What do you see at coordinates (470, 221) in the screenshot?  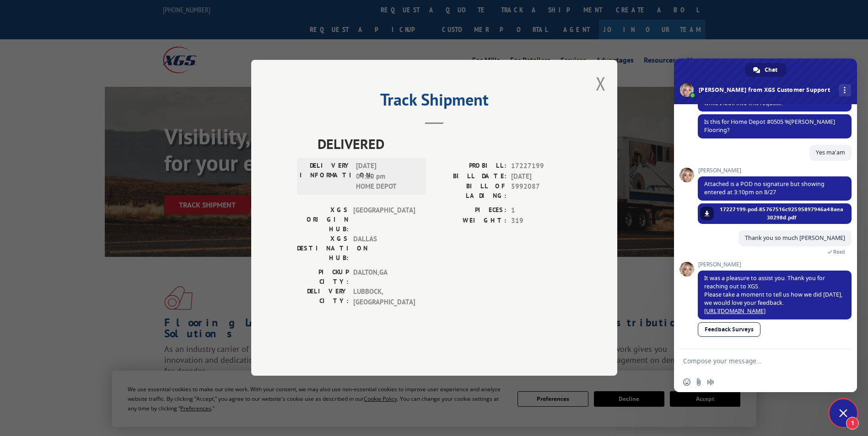 I see `label: WEIGHT:` at bounding box center [470, 221].